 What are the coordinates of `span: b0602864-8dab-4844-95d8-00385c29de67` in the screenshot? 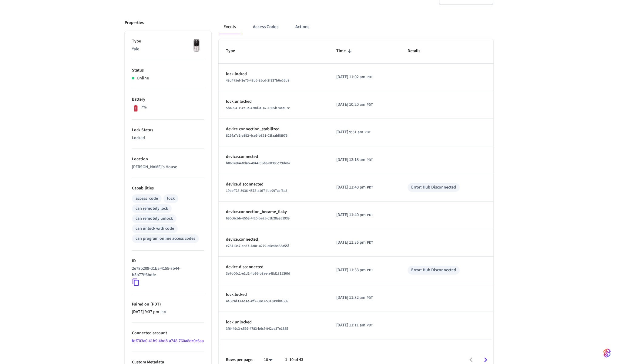 It's located at (258, 163).